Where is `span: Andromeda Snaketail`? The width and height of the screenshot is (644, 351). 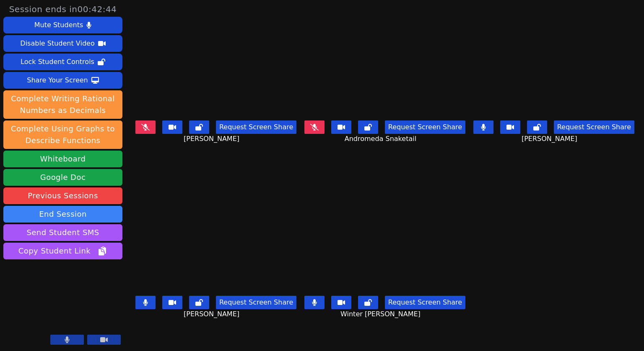
span: Andromeda Snaketail is located at coordinates (381, 139).